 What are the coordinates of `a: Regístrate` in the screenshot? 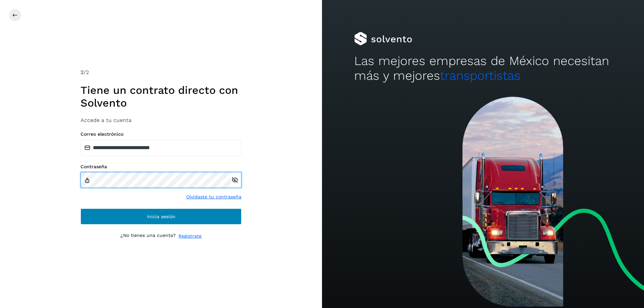 It's located at (190, 236).